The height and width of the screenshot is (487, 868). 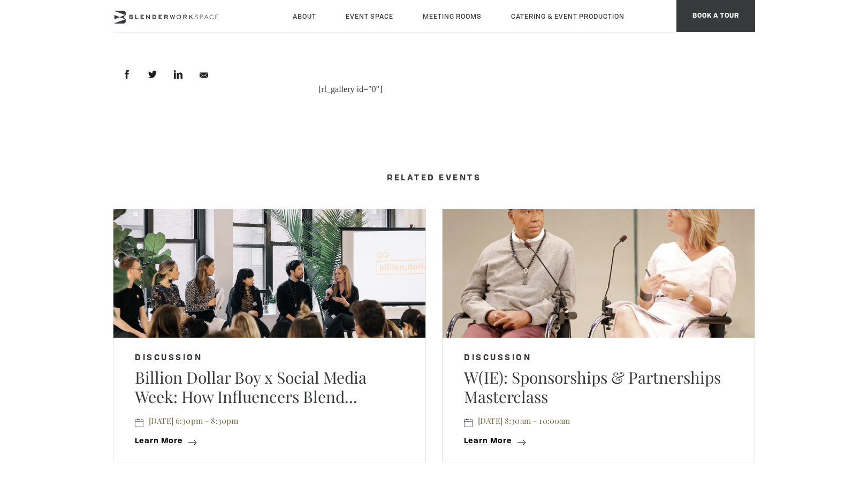 What do you see at coordinates (269, 387) in the screenshot?
I see `h5: Billion Dollar Boy x Social Media Week: How Influencers Blend...` at bounding box center [269, 387].